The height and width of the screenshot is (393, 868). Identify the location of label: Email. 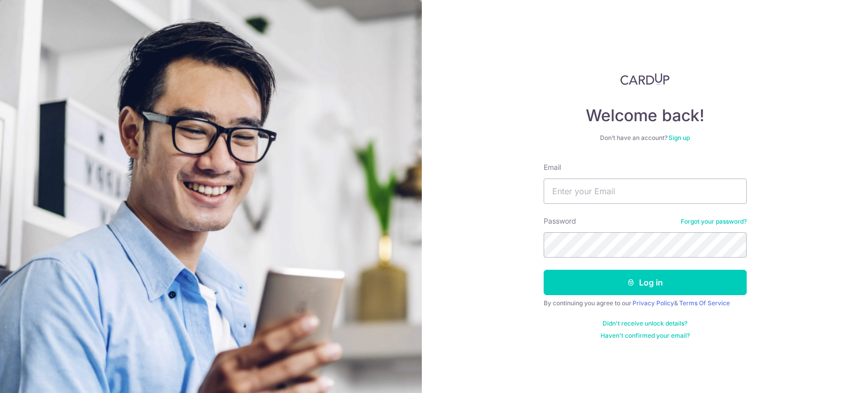
(552, 167).